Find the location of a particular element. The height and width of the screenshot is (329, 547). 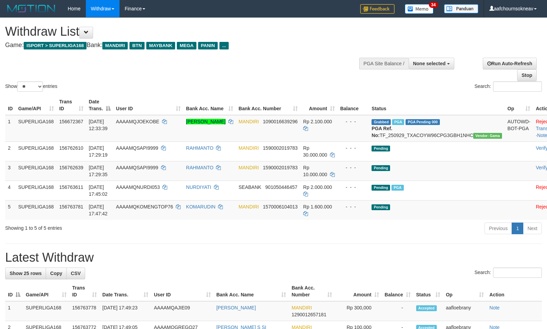

span: Copy 1090016639296 to clipboard is located at coordinates (280, 121).